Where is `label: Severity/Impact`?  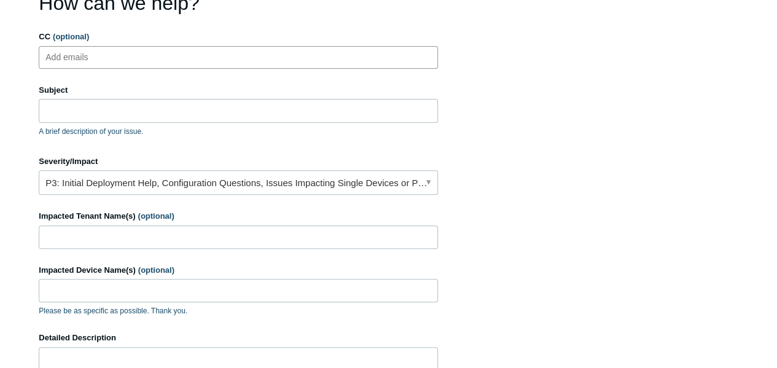 label: Severity/Impact is located at coordinates (238, 162).